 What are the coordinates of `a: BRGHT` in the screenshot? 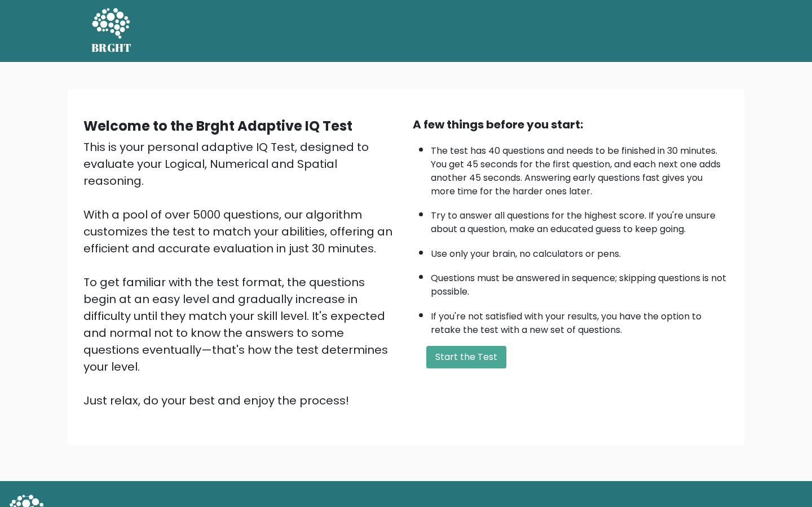 It's located at (112, 31).